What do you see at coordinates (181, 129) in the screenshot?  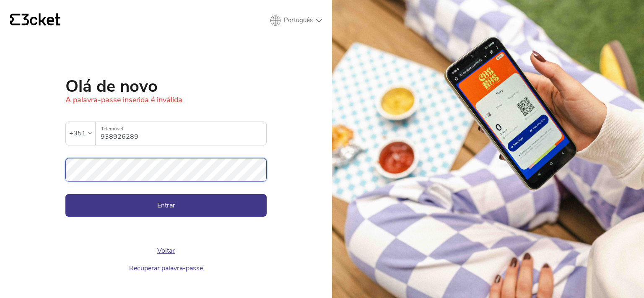 I see `label: Telemóvel` at bounding box center [181, 129].